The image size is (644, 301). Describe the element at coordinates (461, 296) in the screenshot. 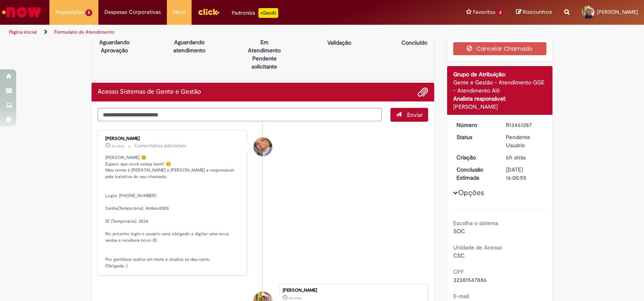

I see `b: E-mail` at that location.